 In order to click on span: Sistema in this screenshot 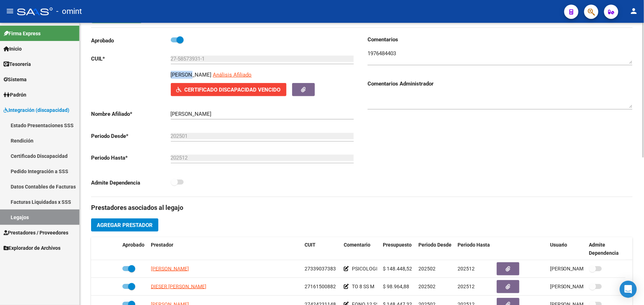, I will do `click(15, 79)`.